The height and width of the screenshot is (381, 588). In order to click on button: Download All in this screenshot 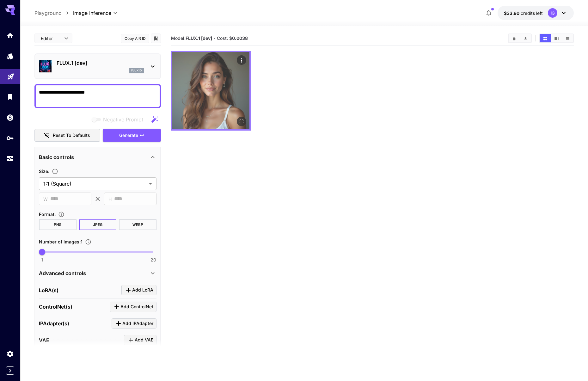, I will do `click(525, 38)`.